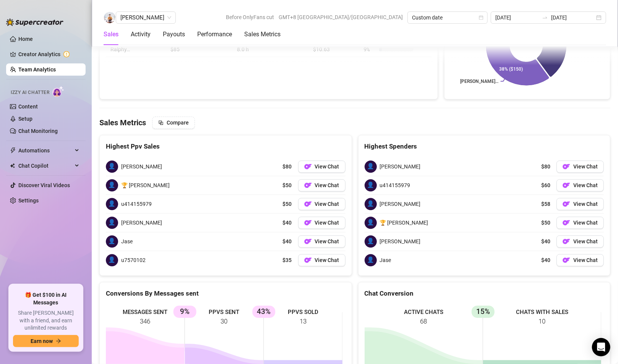 Image resolution: width=618 pixels, height=364 pixels. What do you see at coordinates (215, 34) in the screenshot?
I see `div: Performance` at bounding box center [215, 34].